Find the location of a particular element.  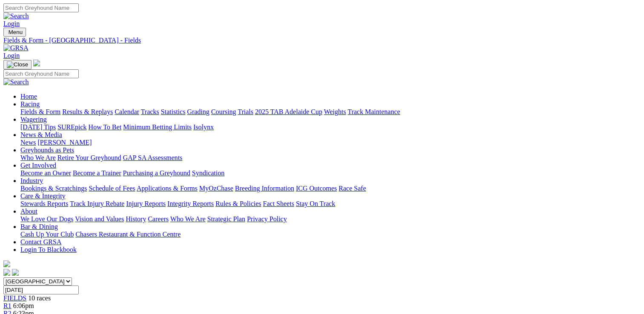

a: Results & Replays is located at coordinates (87, 111).